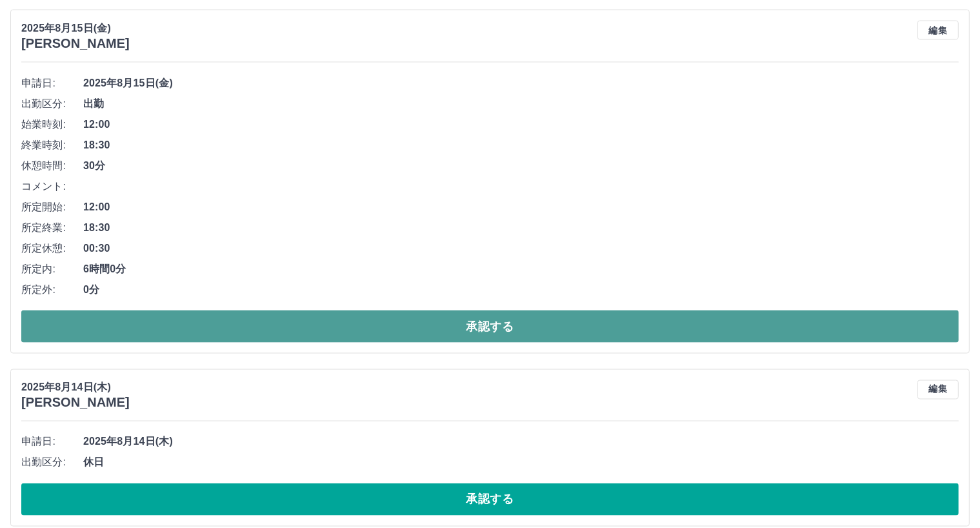 This screenshot has height=528, width=980. I want to click on span: 休日, so click(521, 463).